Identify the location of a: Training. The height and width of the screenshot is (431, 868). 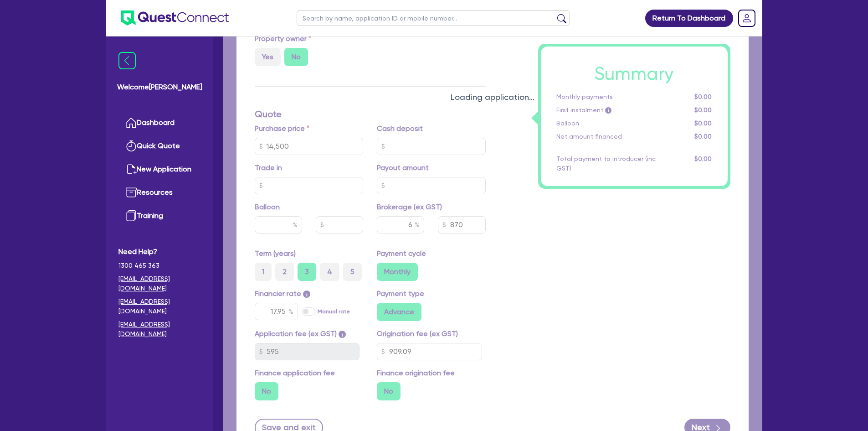
(159, 216).